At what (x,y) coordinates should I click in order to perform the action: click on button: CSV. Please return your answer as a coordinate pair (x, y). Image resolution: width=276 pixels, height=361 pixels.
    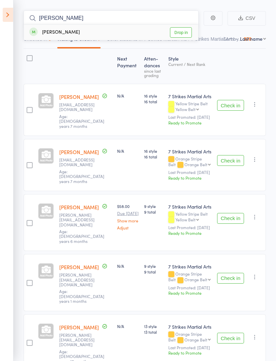
    Looking at the image, I should click on (246, 18).